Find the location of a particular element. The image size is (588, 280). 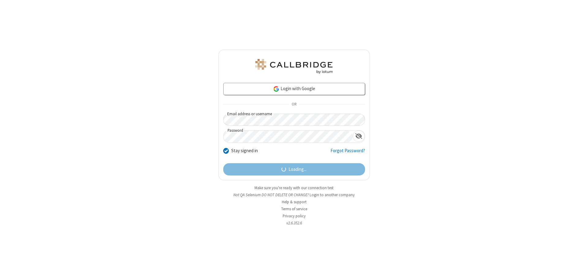

input: Password is located at coordinates (288, 136).